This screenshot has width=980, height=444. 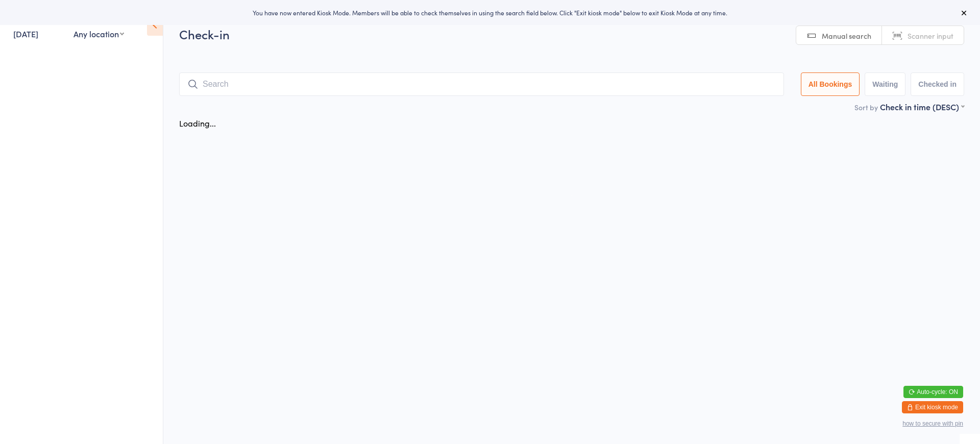 What do you see at coordinates (490, 13) in the screenshot?
I see `div: You have now entered Kiosk Mode. Members will be able to check themselves in using the search fie...` at bounding box center [490, 13].